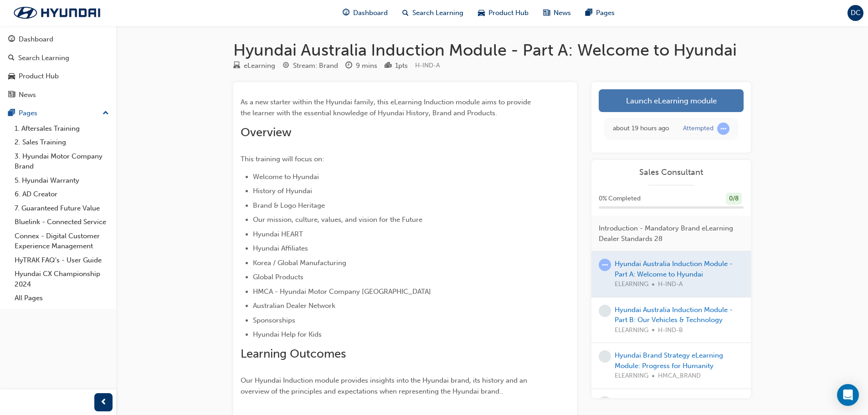  I want to click on span: Product Hub, so click(508, 12).